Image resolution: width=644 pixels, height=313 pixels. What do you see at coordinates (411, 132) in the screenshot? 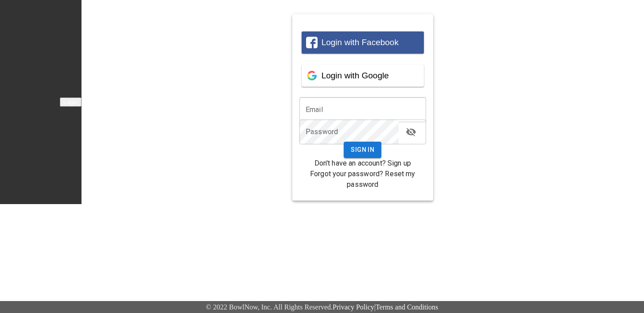
I see `button: toggle password visibility` at bounding box center [411, 132].